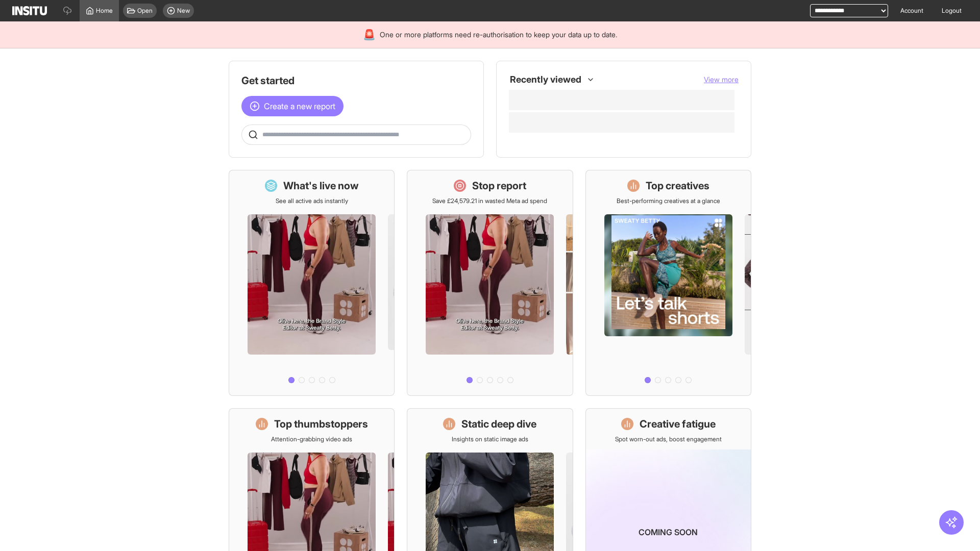 This screenshot has height=551, width=980. What do you see at coordinates (490, 439) in the screenshot?
I see `p: Insights on static image ads` at bounding box center [490, 439].